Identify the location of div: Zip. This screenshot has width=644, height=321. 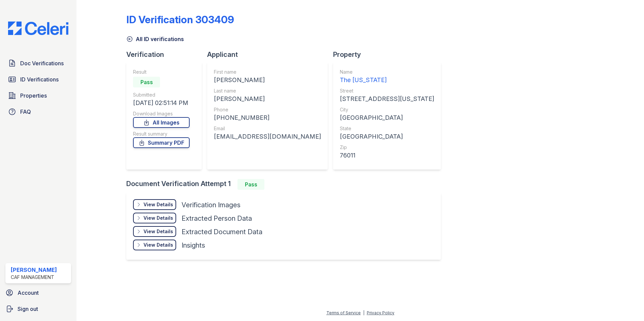
(387, 148).